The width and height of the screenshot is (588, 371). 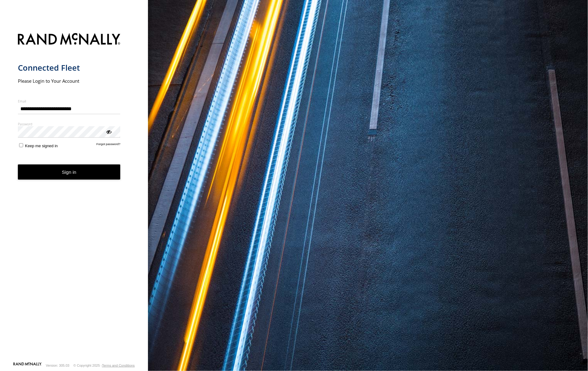 What do you see at coordinates (69, 81) in the screenshot?
I see `h2: Please Login to Your Account` at bounding box center [69, 81].